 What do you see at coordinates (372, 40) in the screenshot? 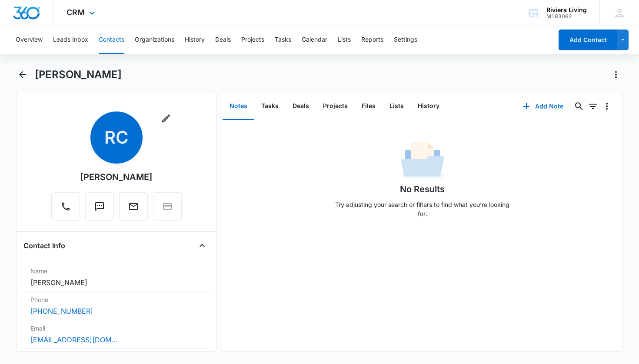
I see `button: Reports` at bounding box center [372, 40].